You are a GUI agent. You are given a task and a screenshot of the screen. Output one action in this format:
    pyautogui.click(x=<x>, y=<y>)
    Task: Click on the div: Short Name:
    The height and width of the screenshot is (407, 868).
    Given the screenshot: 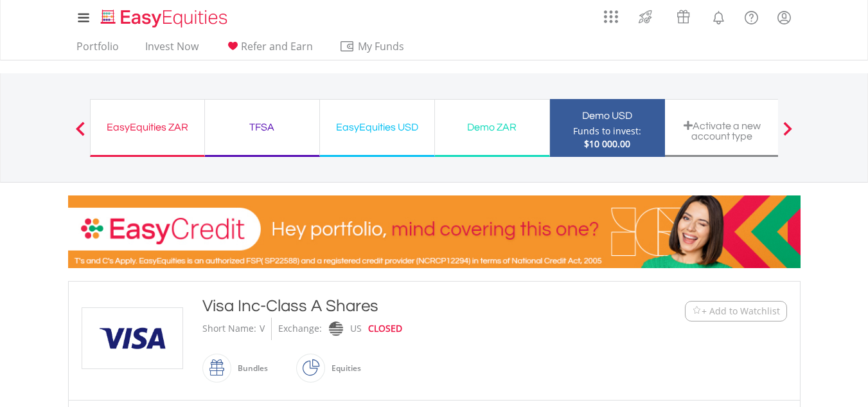 What is the action you would take?
    pyautogui.click(x=229, y=328)
    